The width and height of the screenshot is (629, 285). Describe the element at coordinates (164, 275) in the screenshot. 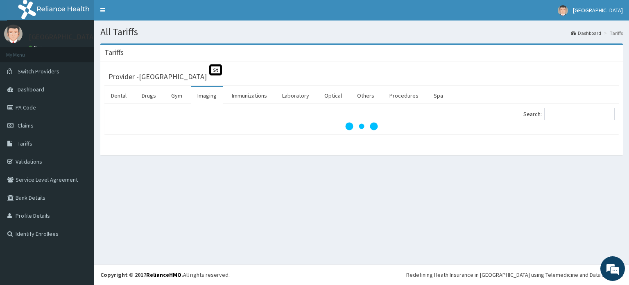

I see `a: RelianceHMO` at that location.